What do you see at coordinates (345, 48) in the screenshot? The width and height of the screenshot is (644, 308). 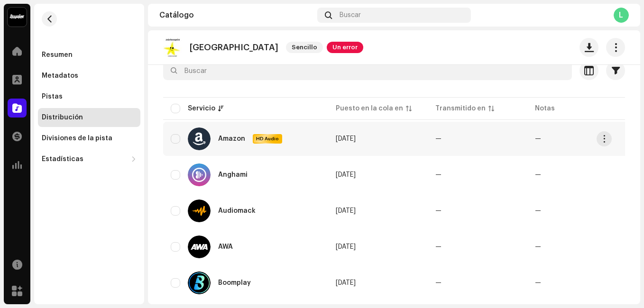 I see `span: Un error` at bounding box center [345, 48].